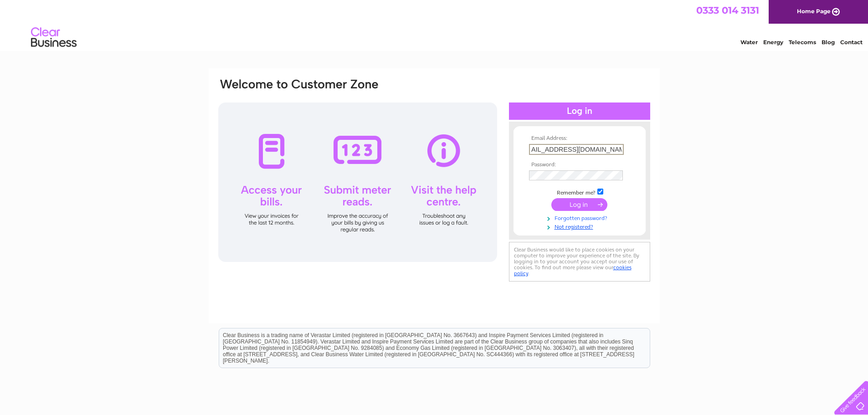 The image size is (868, 415). I want to click on a: 0333 014 3131, so click(728, 10).